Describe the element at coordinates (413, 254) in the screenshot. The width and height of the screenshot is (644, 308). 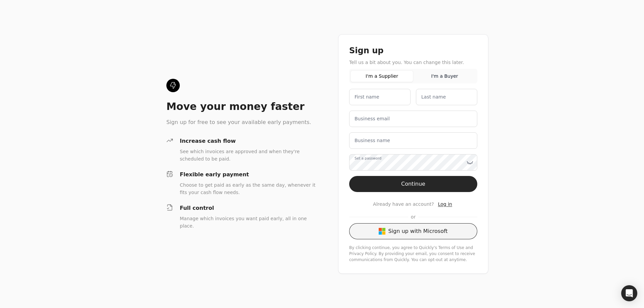
I see `div: By clicking continue, you agree to Quickly's and . By providing your email, you consent to receiv...` at that location.